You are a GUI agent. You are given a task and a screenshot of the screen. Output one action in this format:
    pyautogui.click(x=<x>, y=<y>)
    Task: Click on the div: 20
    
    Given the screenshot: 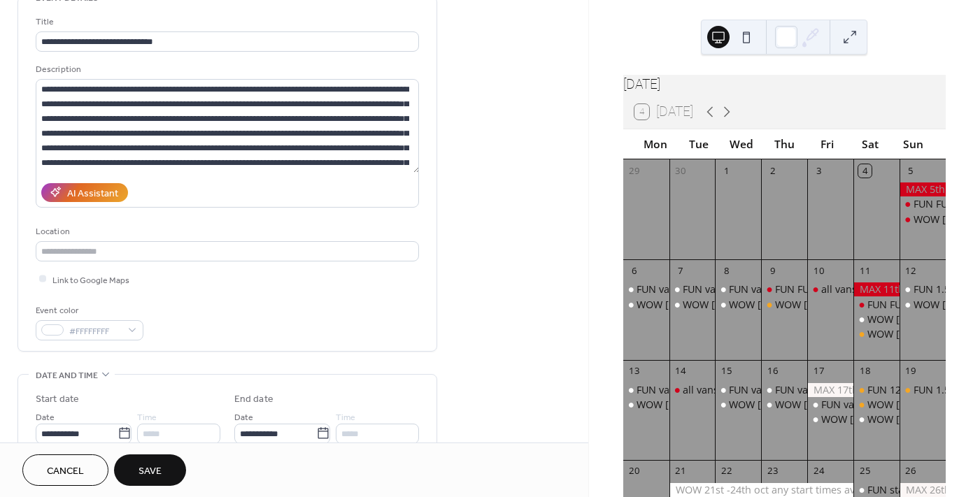 What is the action you would take?
    pyautogui.click(x=635, y=472)
    